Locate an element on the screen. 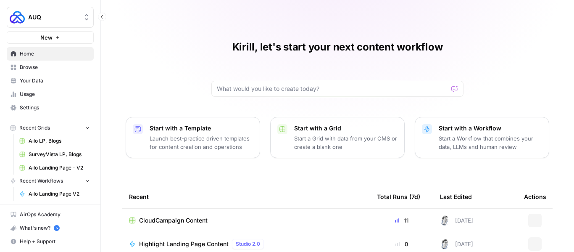 The width and height of the screenshot is (574, 252). p: Start a Grid with data from your CMS or create a blank one is located at coordinates (346, 143).